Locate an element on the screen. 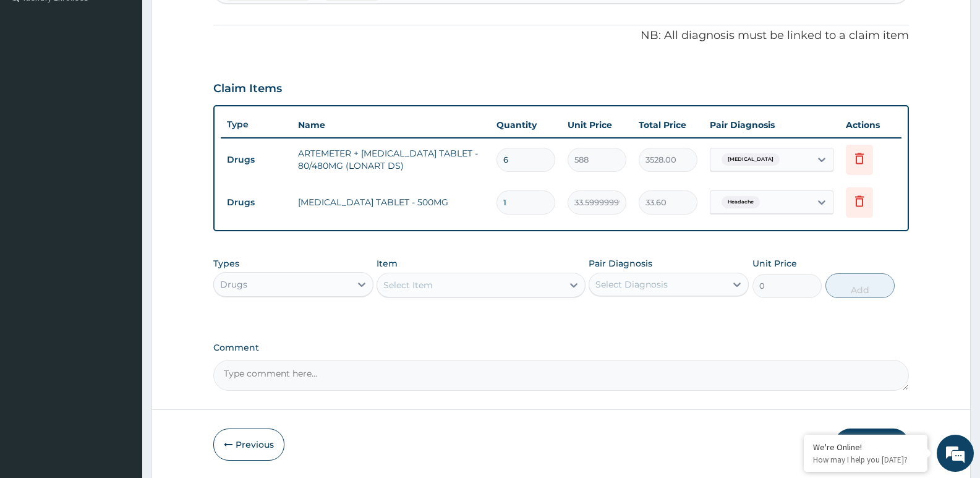 This screenshot has height=478, width=980. label: Item is located at coordinates (387, 263).